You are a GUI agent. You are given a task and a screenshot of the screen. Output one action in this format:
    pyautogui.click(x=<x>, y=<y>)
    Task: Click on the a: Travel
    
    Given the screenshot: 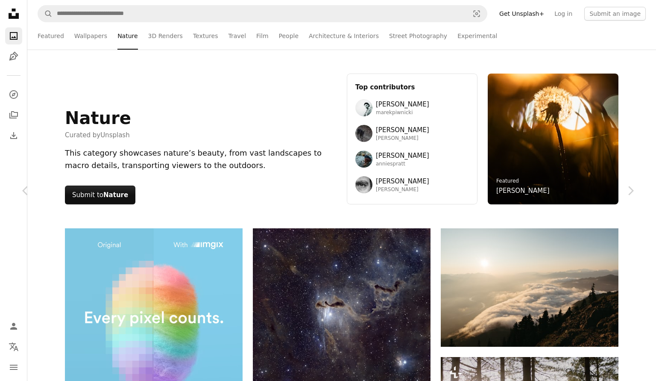 What is the action you would take?
    pyautogui.click(x=237, y=36)
    